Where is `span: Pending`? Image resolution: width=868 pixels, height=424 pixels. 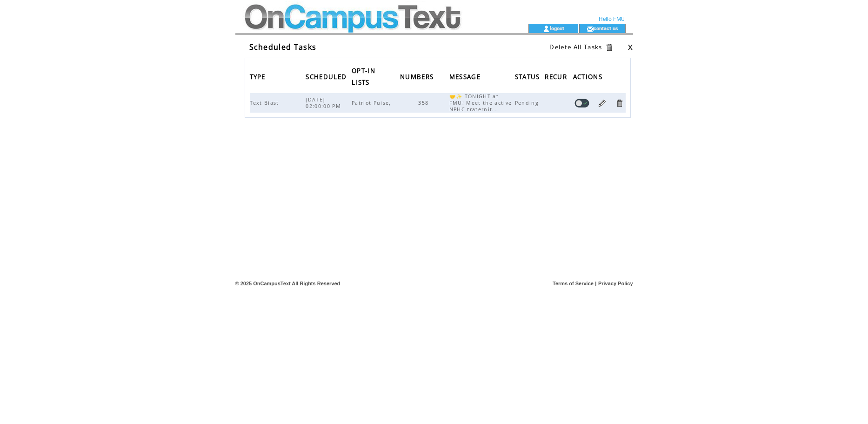
span: Pending is located at coordinates (528, 103).